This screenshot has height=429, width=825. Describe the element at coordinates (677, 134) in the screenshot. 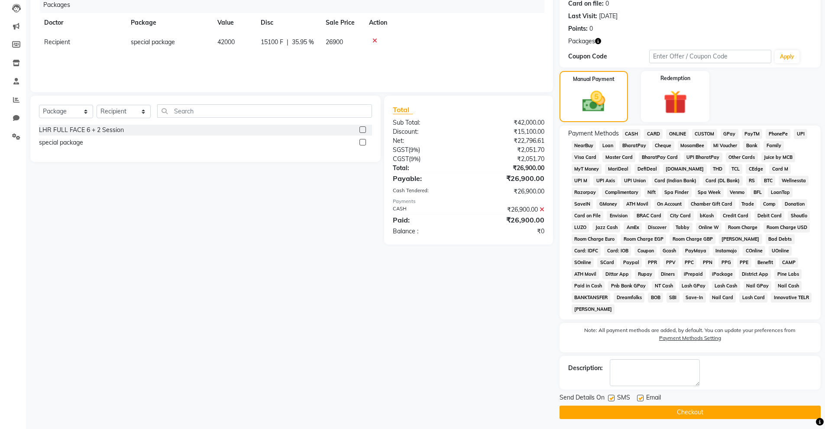

I see `span: ONLINE` at that location.